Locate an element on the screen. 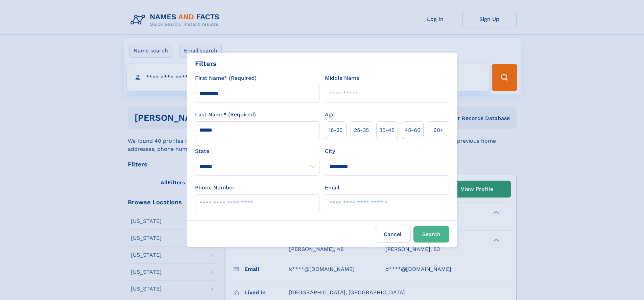 Image resolution: width=644 pixels, height=300 pixels. span: 60+ is located at coordinates (438, 130).